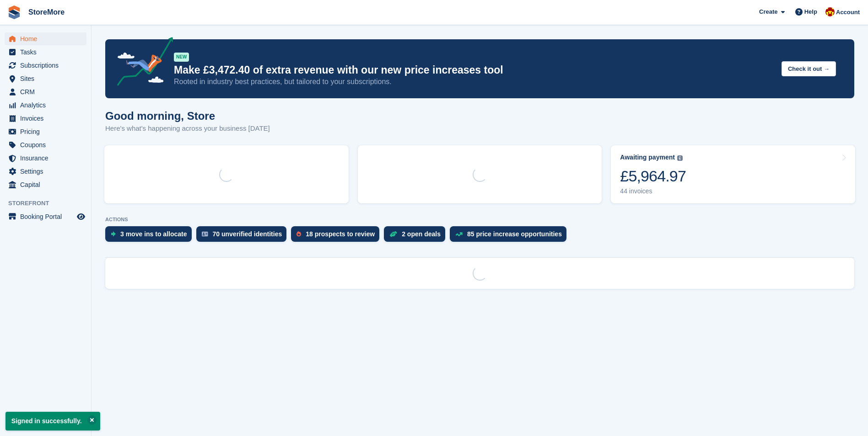  I want to click on h1: Good morning, Store, so click(188, 116).